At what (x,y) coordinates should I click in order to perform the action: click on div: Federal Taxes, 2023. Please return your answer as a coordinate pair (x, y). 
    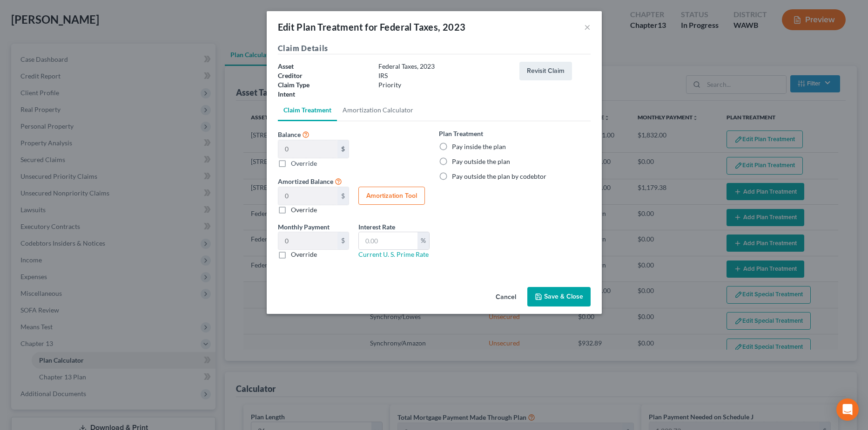
    Looking at the image, I should click on (444, 66).